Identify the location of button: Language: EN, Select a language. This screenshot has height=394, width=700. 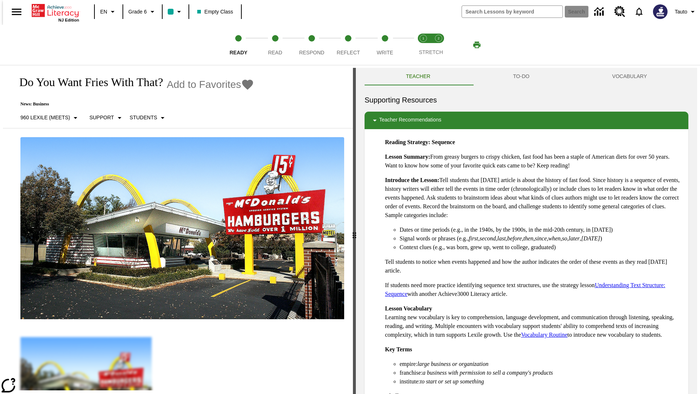
(109, 12).